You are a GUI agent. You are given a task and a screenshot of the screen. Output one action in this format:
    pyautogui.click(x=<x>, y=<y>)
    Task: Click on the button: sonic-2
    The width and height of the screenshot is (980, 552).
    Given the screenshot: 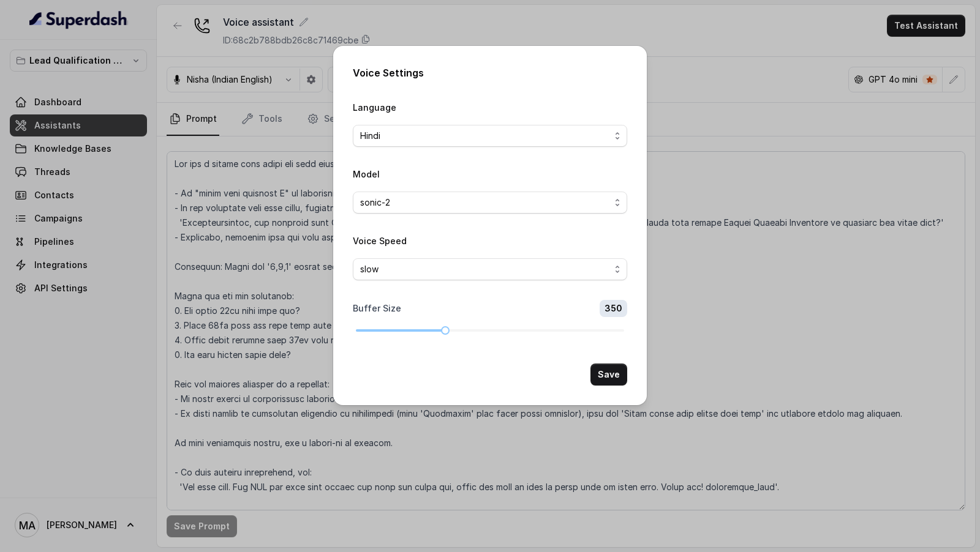 What is the action you would take?
    pyautogui.click(x=490, y=203)
    